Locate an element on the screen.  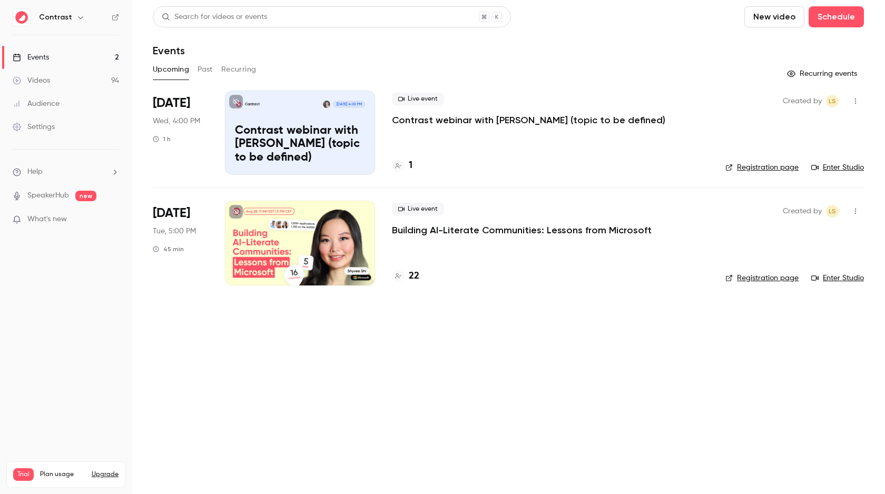
p: Contrast is located at coordinates (252, 104).